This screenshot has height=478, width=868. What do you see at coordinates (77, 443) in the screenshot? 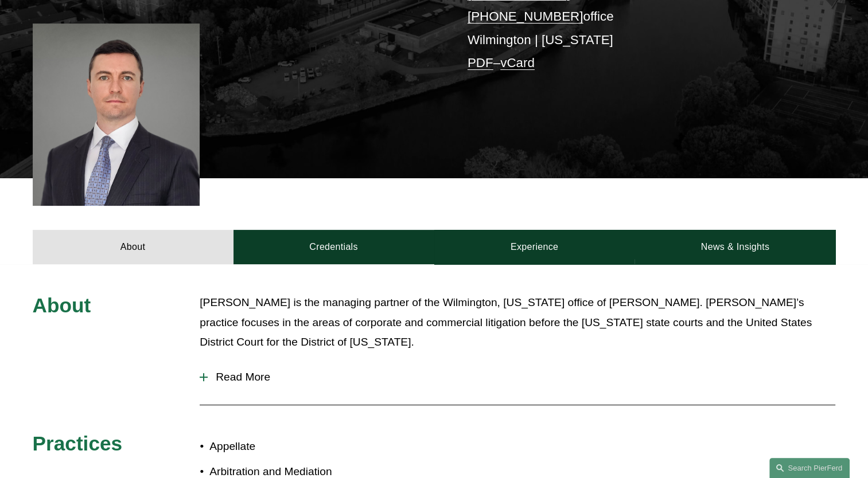
I see `span: Practices` at bounding box center [77, 443].